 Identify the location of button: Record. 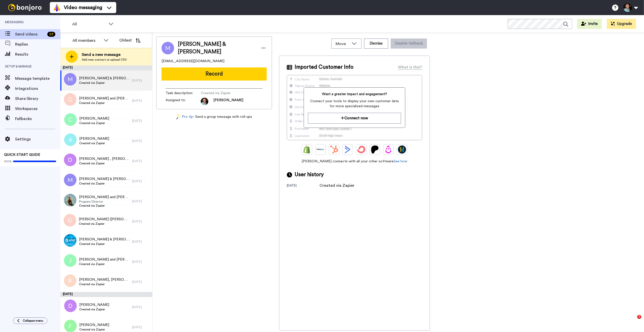
(214, 74).